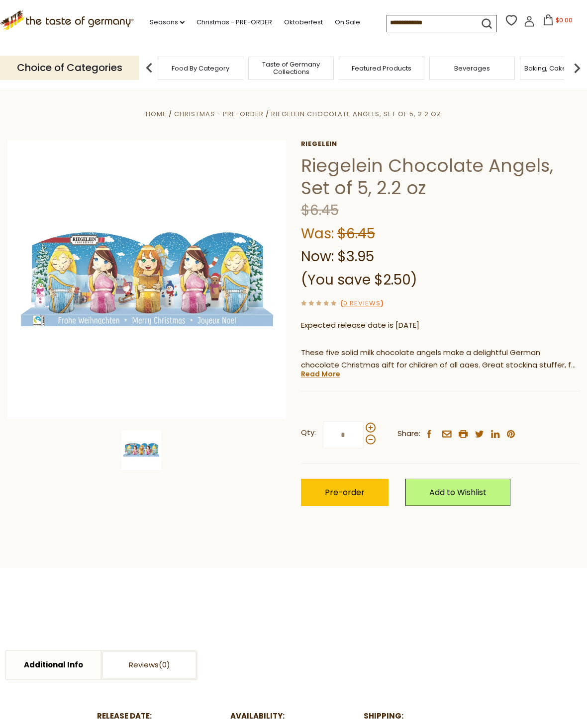  Describe the element at coordinates (308, 433) in the screenshot. I see `strong: Qty:` at that location.